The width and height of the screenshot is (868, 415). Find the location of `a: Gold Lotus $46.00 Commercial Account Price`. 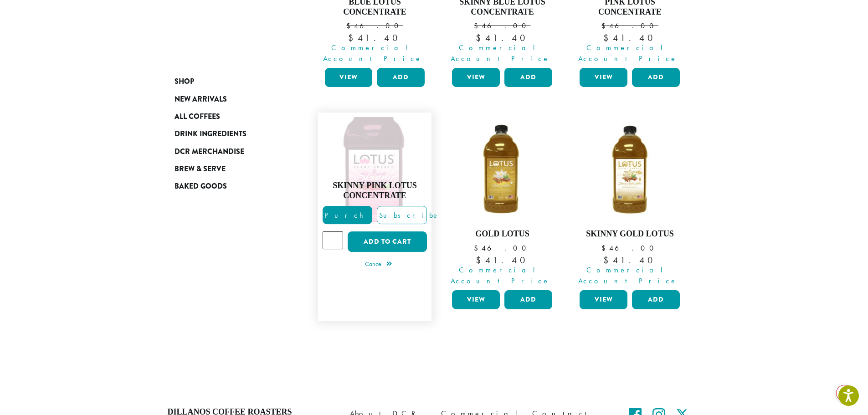

a: Gold Lotus $46.00 Commercial Account Price is located at coordinates (502, 202).